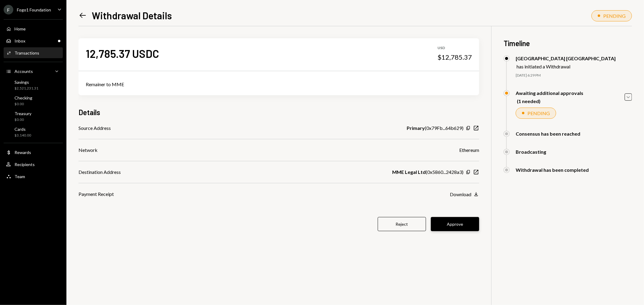 The image size is (644, 305). What do you see at coordinates (23, 71) in the screenshot?
I see `div: Accounts` at bounding box center [23, 71].